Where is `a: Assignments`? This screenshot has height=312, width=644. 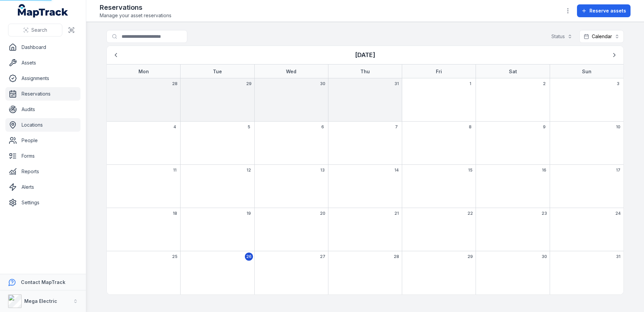 a: Assignments is located at coordinates (43, 78).